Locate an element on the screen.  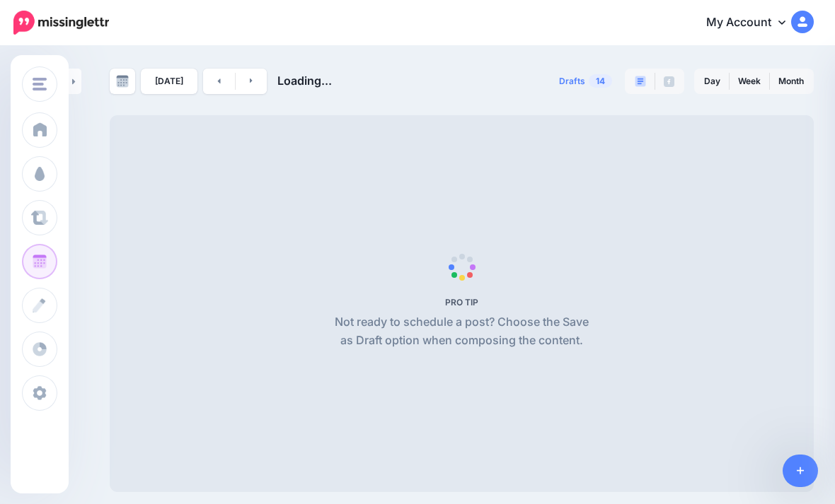
a: Drafts14 is located at coordinates (585, 81).